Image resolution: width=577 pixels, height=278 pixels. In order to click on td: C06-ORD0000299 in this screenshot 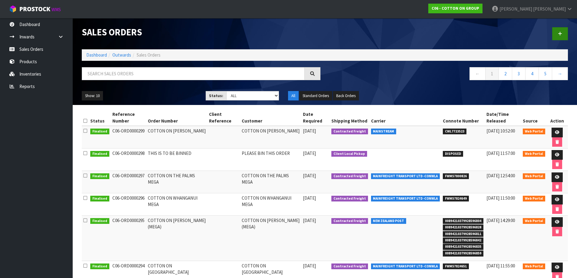, I will do `click(128, 137)`.